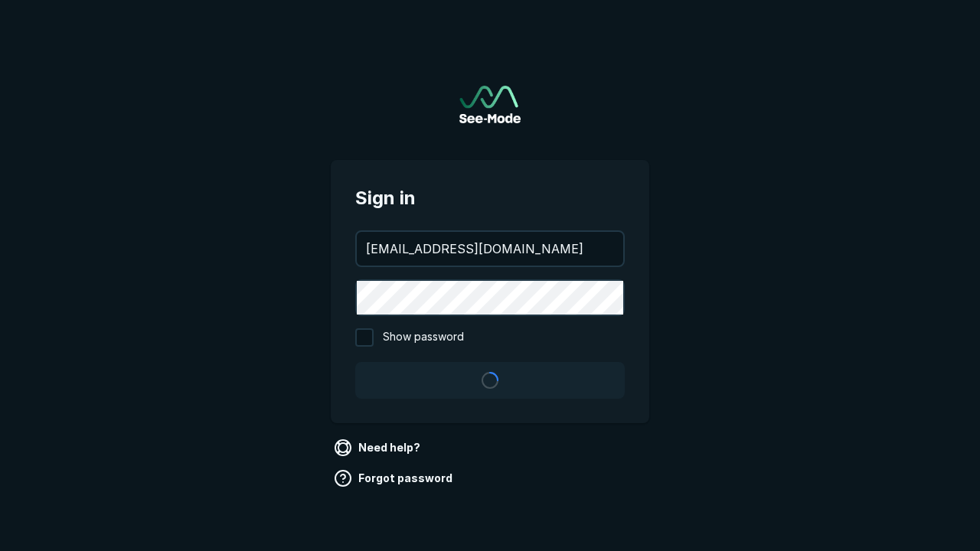 This screenshot has height=551, width=980. Describe the element at coordinates (490, 198) in the screenshot. I see `span: Sign in` at that location.